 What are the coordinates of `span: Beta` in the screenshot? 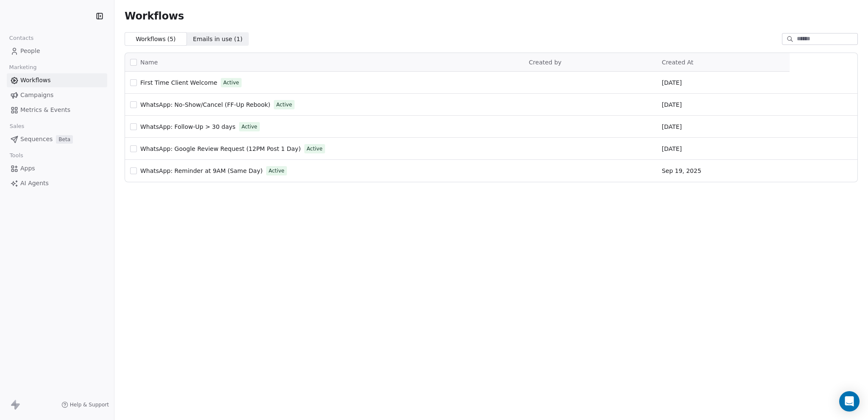 It's located at (64, 140).